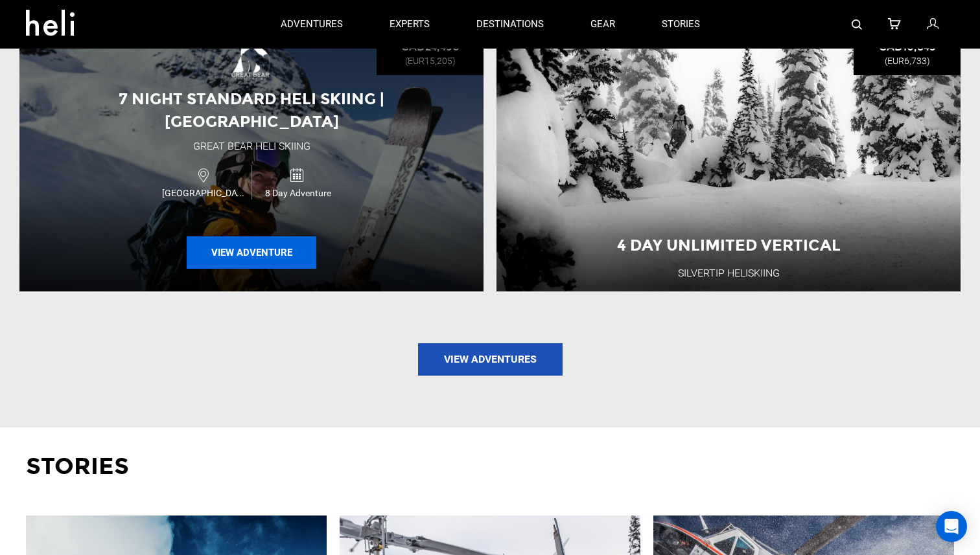 This screenshot has width=980, height=555. Describe the element at coordinates (510, 24) in the screenshot. I see `p: destinations` at that location.